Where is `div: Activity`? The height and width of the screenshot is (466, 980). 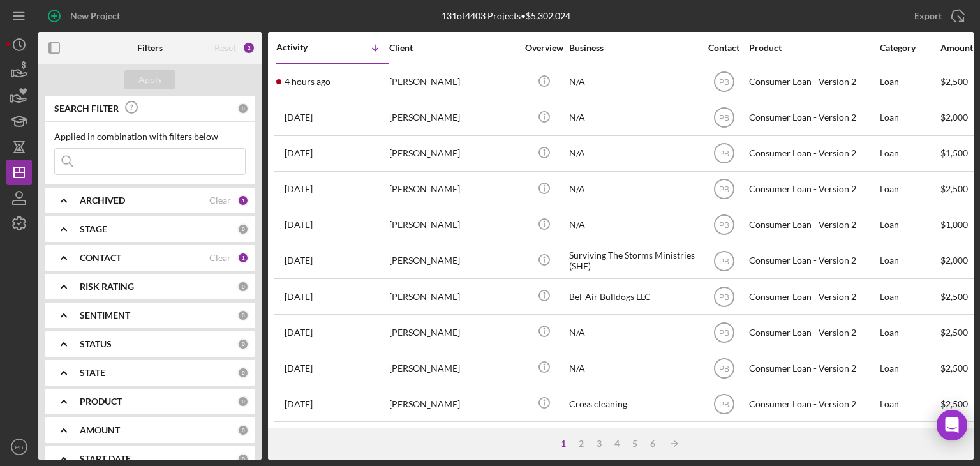
div: Activity is located at coordinates (304, 48).